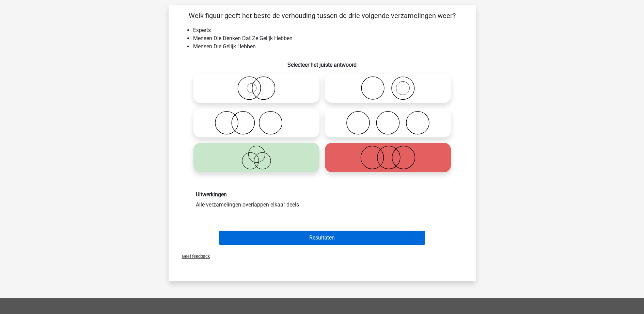 Image resolution: width=644 pixels, height=314 pixels. What do you see at coordinates (322, 62) in the screenshot?
I see `h6: Selecteer het juiste antwoord` at bounding box center [322, 62].